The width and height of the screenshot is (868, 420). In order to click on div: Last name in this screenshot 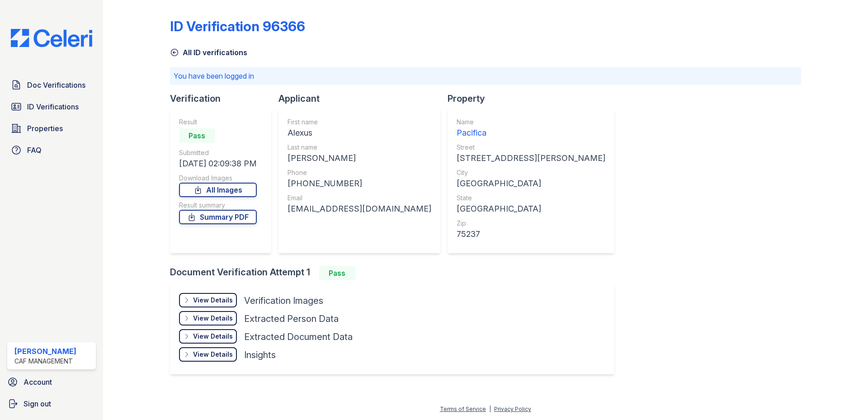, I will do `click(360, 148)`.